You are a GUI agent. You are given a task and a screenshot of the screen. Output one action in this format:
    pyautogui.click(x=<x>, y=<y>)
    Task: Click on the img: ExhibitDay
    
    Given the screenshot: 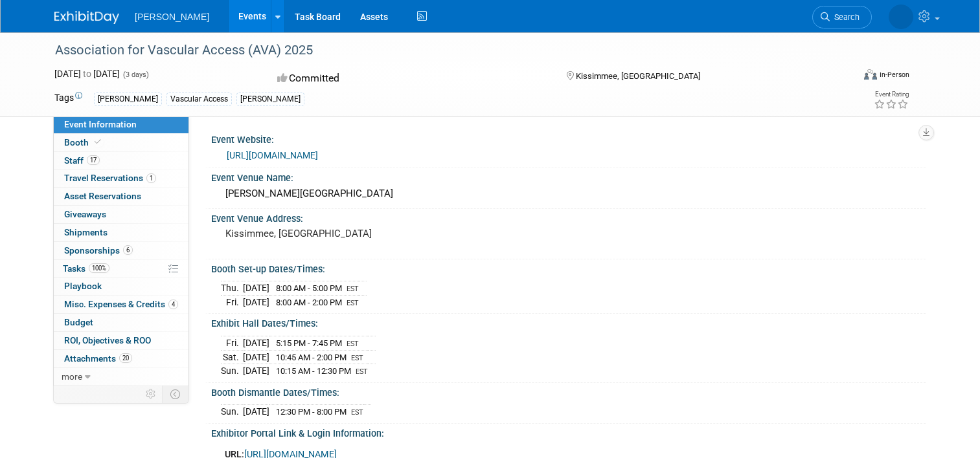 What is the action you would take?
    pyautogui.click(x=87, y=18)
    